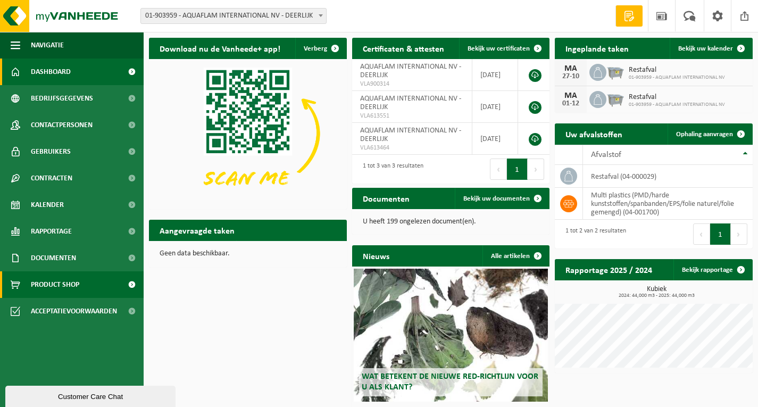 This screenshot has height=407, width=758. What do you see at coordinates (656, 296) in the screenshot?
I see `span: 2024: 44,000 m3 - 2025: 44,000 m3` at bounding box center [656, 296].